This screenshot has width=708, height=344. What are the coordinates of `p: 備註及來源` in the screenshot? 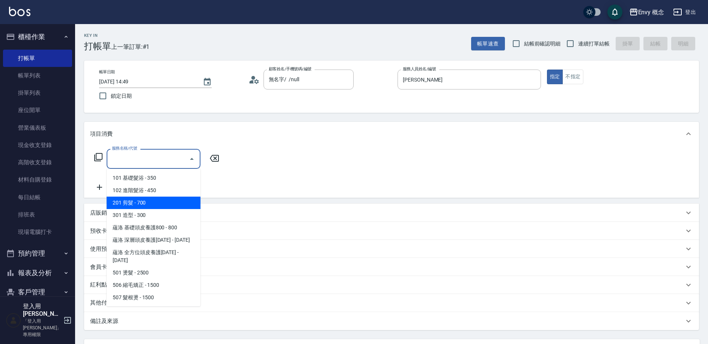 It's located at (104, 321).